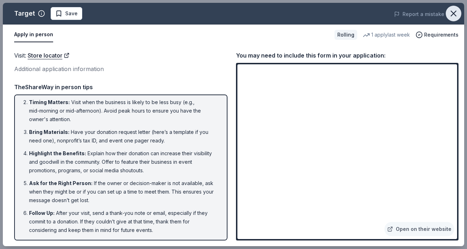  What do you see at coordinates (123, 111) in the screenshot?
I see `li: Visit when the business is likely to be less busy (e.g., mid-morning or mid-afternoon). Avoid pea...` at bounding box center [123, 111].